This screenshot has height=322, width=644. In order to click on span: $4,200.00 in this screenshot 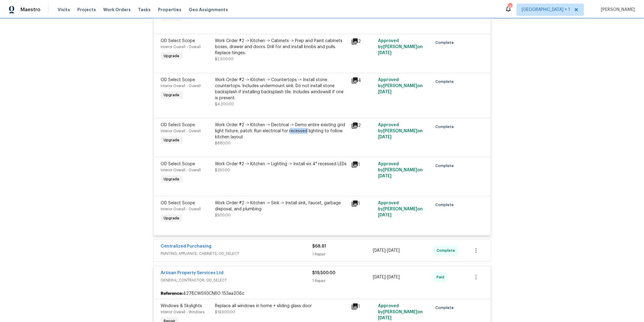, I will do `click(225, 104)`.